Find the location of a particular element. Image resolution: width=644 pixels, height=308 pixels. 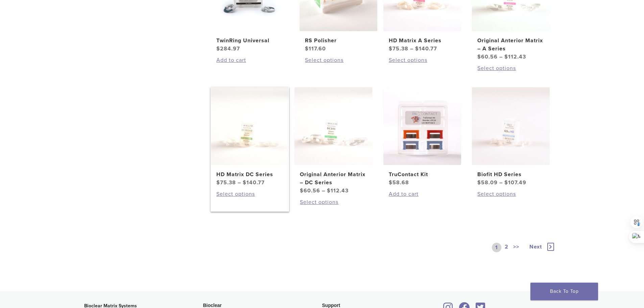

span: Bioclear is located at coordinates (212, 305).